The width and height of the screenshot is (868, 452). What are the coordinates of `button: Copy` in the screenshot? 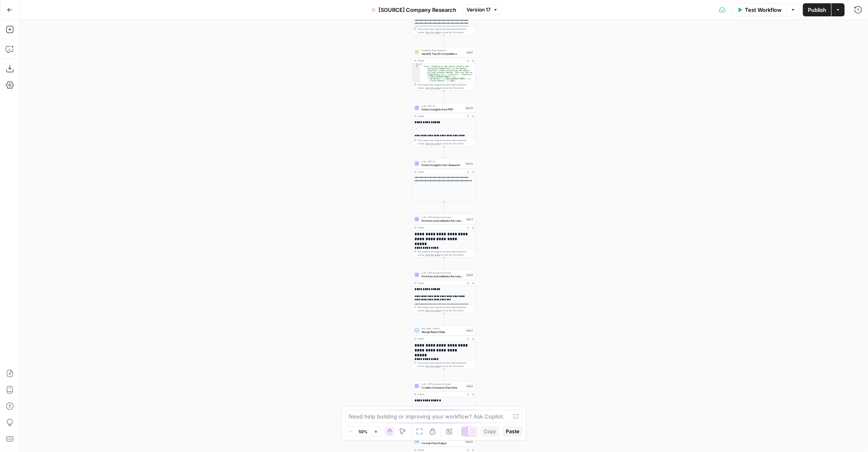 It's located at (490, 431).